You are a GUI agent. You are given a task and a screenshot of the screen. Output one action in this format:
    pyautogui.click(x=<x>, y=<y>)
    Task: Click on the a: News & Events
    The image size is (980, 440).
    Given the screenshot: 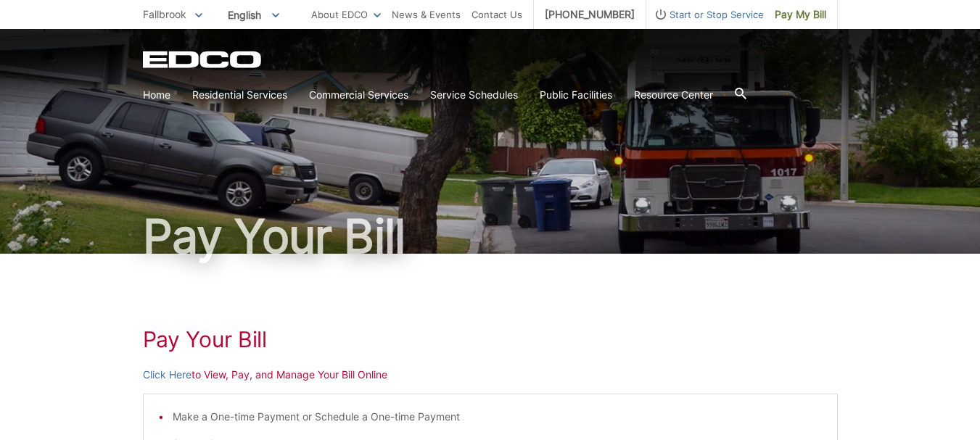 What is the action you would take?
    pyautogui.click(x=426, y=15)
    